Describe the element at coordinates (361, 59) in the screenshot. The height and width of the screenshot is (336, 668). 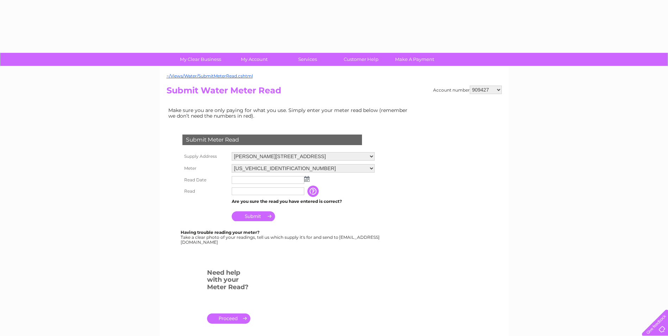
I see `a: Customer Help` at that location.